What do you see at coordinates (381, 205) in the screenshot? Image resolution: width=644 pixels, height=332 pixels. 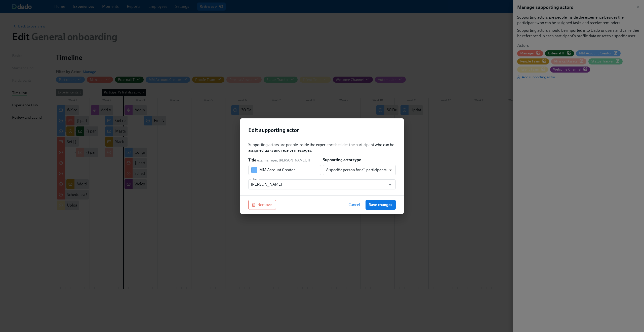 I see `button: Save changes` at bounding box center [381, 205].